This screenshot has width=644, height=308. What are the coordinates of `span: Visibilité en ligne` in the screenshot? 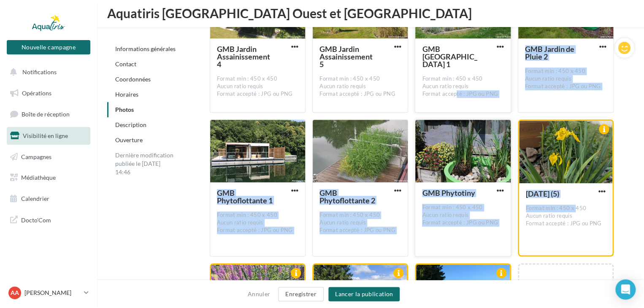 It's located at (45, 135).